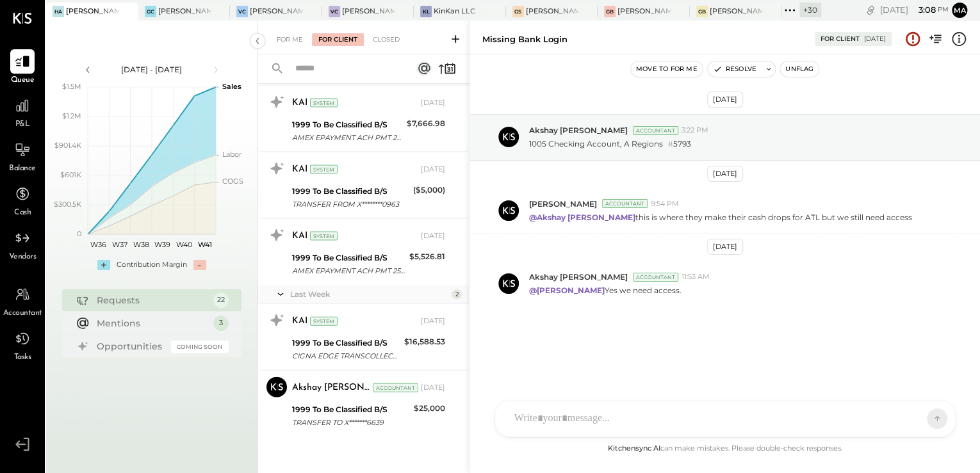 This screenshot has width=980, height=473. What do you see at coordinates (667, 70) in the screenshot?
I see `button: Move to for me` at bounding box center [667, 70].